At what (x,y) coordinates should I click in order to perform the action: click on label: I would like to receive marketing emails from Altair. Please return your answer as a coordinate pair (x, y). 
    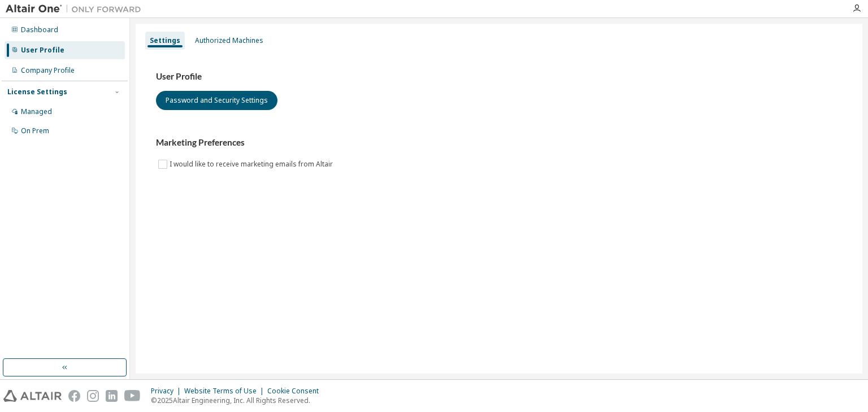
    Looking at the image, I should click on (252, 164).